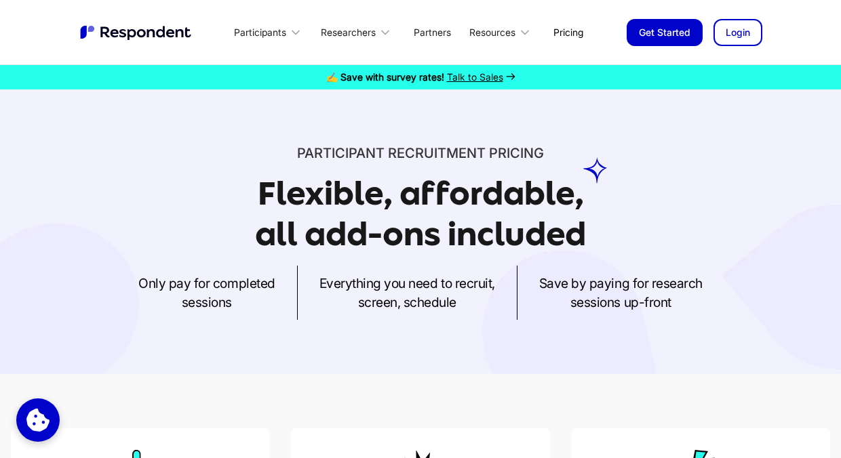 The image size is (841, 458). Describe the element at coordinates (738, 33) in the screenshot. I see `a: Login` at that location.